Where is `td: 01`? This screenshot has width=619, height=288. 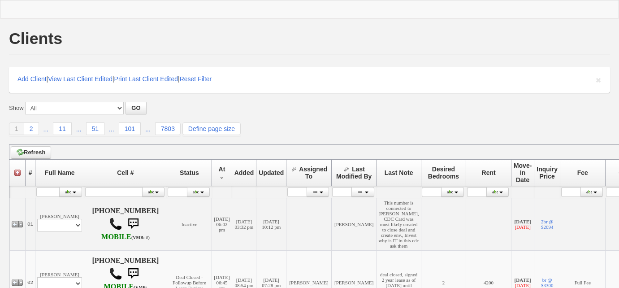
td: 01 is located at coordinates (30, 224).